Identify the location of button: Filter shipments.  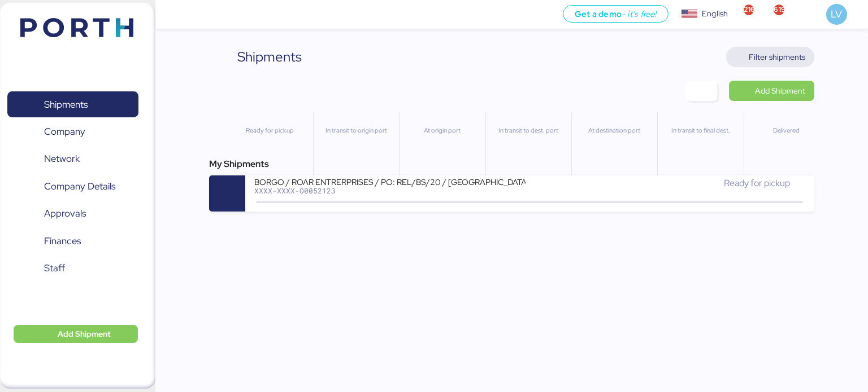
(769, 57).